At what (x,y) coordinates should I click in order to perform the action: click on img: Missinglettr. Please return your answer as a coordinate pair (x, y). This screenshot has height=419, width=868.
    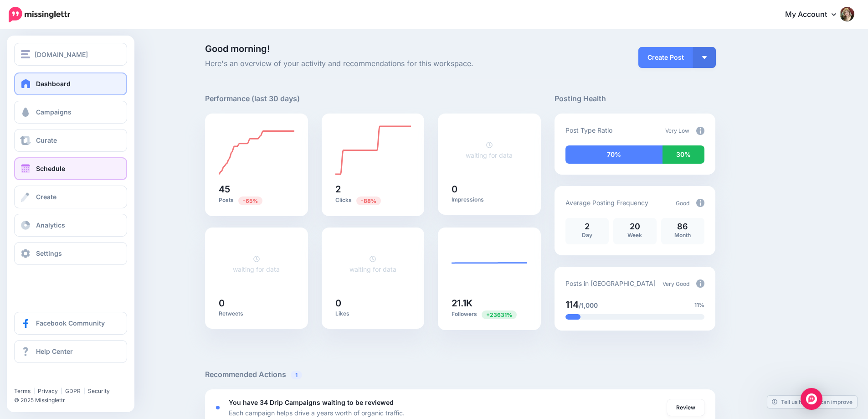
    Looking at the image, I should click on (39, 15).